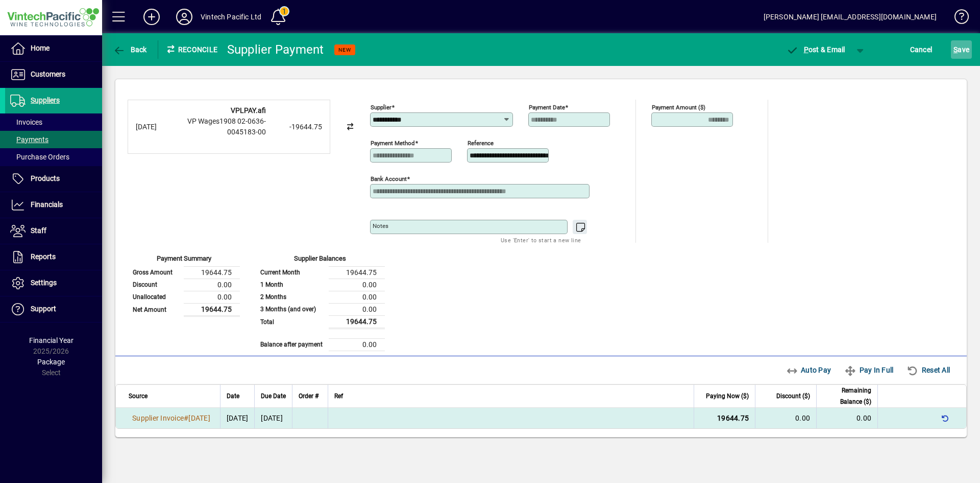  Describe the element at coordinates (381, 107) in the screenshot. I see `mat-label: Supplier` at that location.